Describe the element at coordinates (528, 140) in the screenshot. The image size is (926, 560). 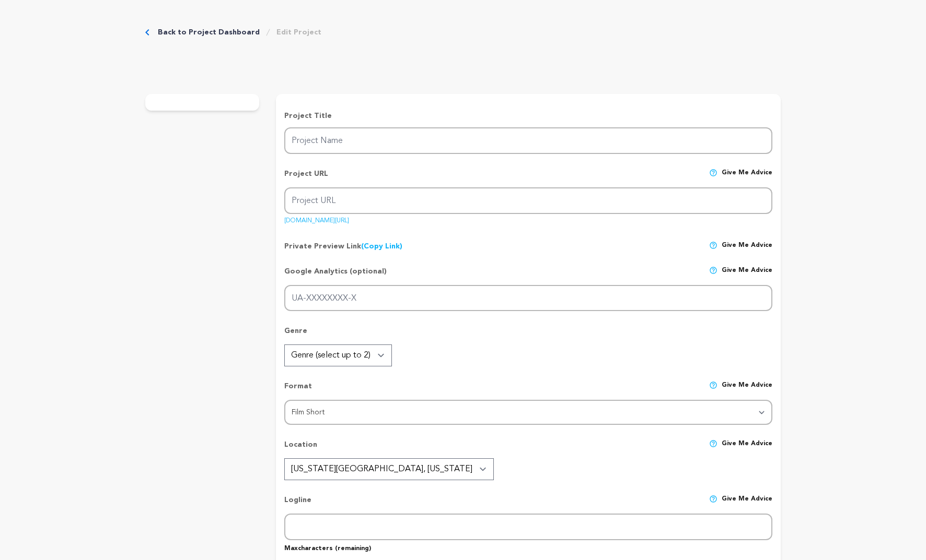
I see `input: Project Name` at that location.